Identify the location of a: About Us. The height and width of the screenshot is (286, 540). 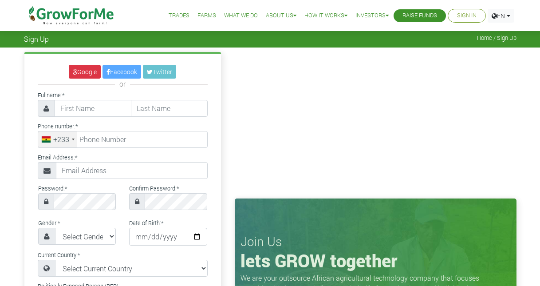
(281, 16).